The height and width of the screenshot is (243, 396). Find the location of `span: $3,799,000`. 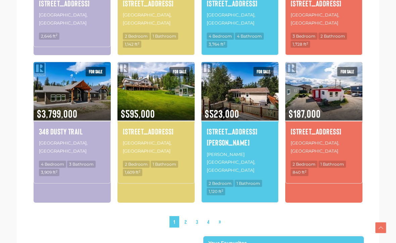

span: $3,799,000 is located at coordinates (72, 109).